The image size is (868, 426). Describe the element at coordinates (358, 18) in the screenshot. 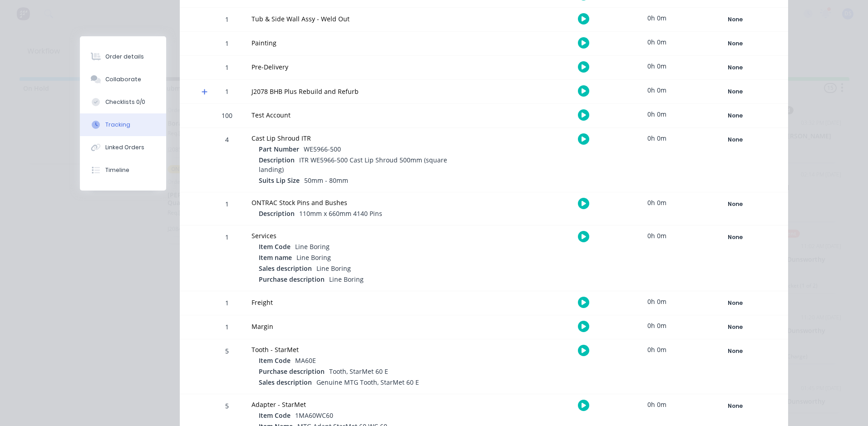

I see `div: Tub & Side Wall Assy - Weld Out` at that location.